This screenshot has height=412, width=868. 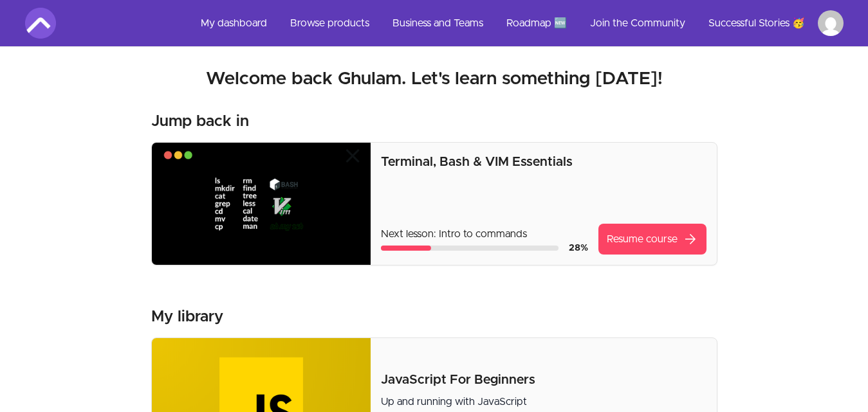 What do you see at coordinates (438, 23) in the screenshot?
I see `a: Business and Teams` at bounding box center [438, 23].